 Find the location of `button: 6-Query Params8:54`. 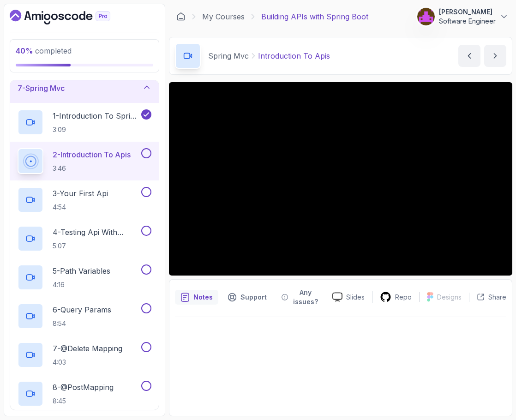

button: 6-Query Params8:54 is located at coordinates (84, 316).